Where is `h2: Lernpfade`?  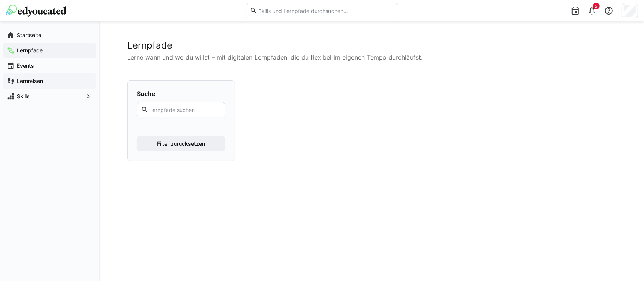 h2: Lernpfade is located at coordinates (372, 45).